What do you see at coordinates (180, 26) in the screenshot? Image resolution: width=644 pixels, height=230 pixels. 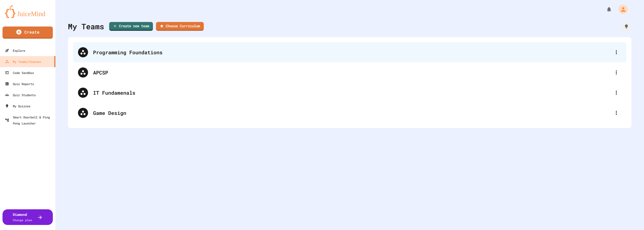 I see `a: Choose Curriculum` at bounding box center [180, 26].